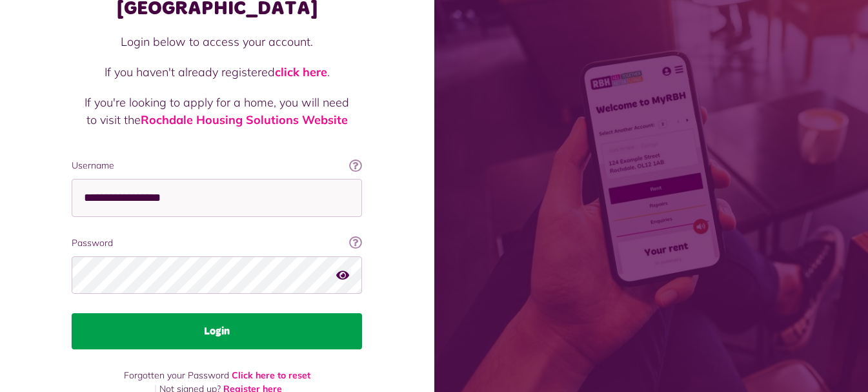  What do you see at coordinates (217, 166) in the screenshot?
I see `label: Username` at bounding box center [217, 166].